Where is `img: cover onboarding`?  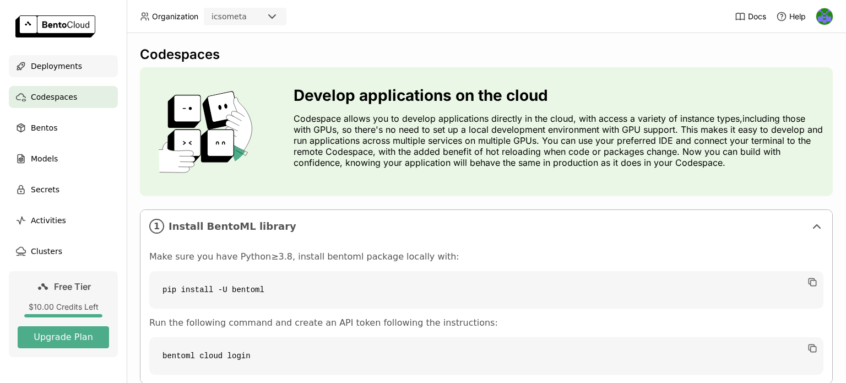 img: cover onboarding is located at coordinates (208, 132).